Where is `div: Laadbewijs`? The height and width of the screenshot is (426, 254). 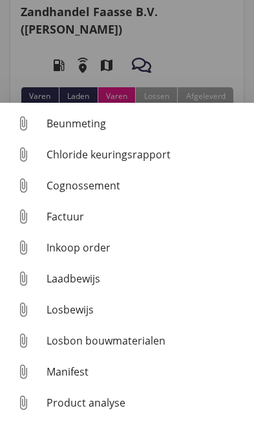 div: Laadbewijs is located at coordinates (145, 279).